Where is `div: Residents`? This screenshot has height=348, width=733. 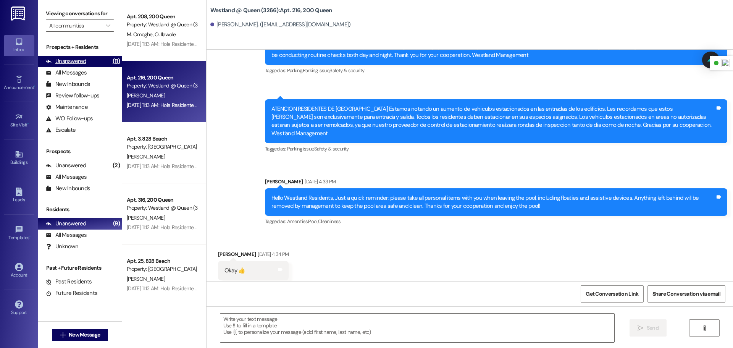 div: Residents is located at coordinates (80, 209).